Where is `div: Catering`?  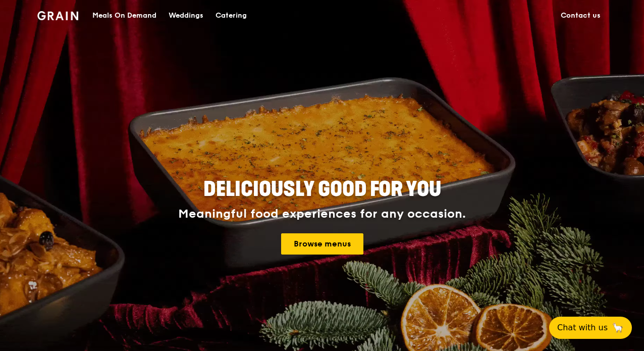 div: Catering is located at coordinates (231, 15).